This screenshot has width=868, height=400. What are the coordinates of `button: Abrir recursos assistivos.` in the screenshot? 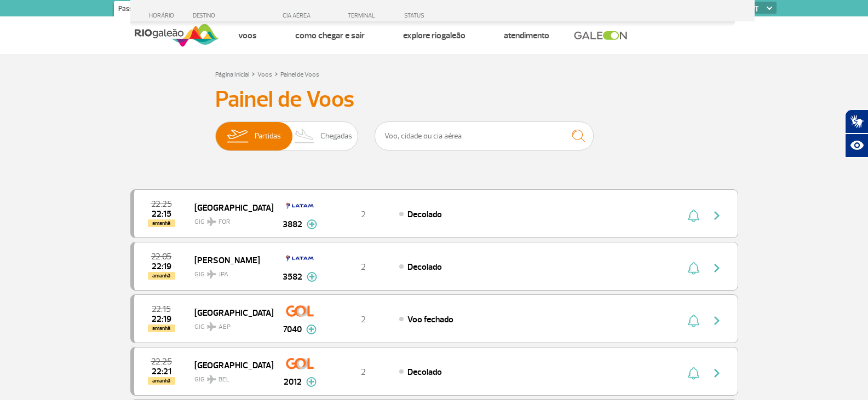 It's located at (857, 145).